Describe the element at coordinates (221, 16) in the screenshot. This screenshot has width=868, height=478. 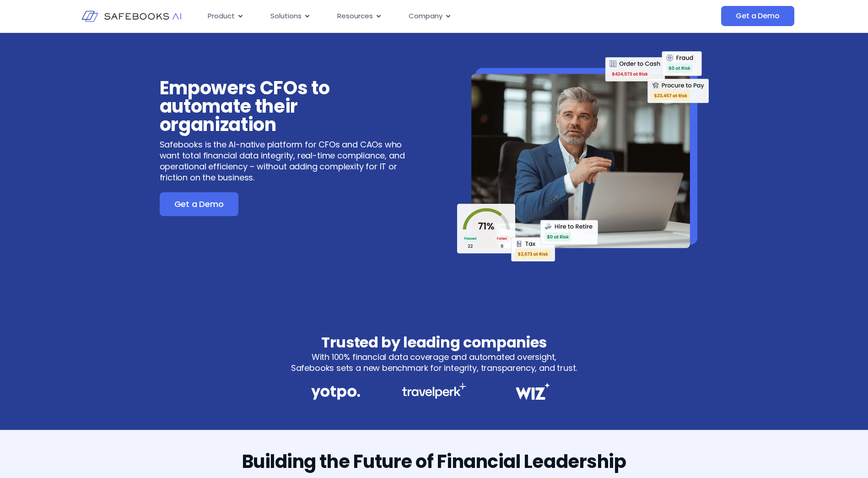
I see `span: Product` at that location.